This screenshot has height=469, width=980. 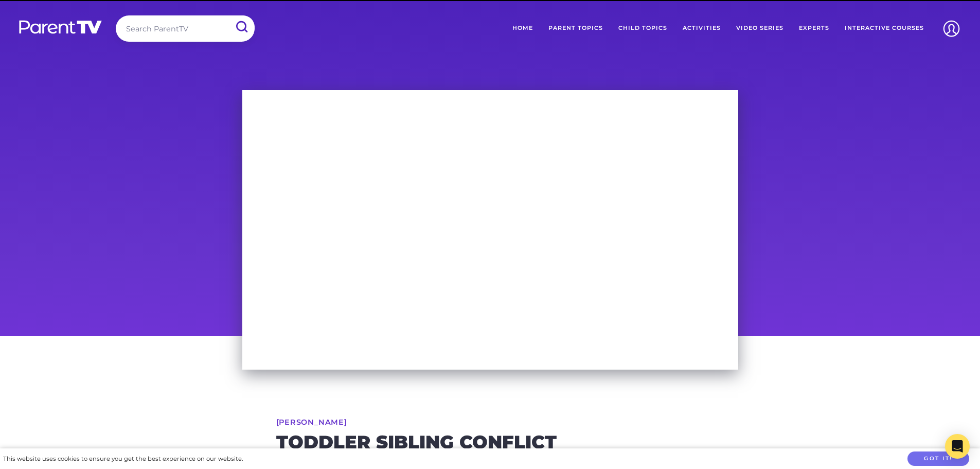 What do you see at coordinates (523, 29) in the screenshot?
I see `a: Home` at bounding box center [523, 29].